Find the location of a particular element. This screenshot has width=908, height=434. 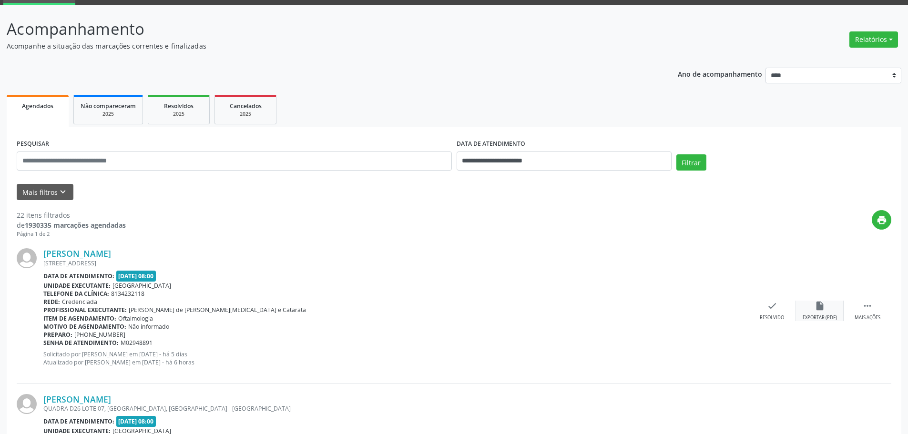

b: Profissional executante: is located at coordinates (85, 310).